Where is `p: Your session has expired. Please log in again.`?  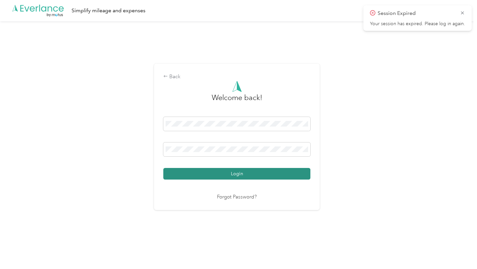 p: Your session has expired. Please log in again. is located at coordinates (417, 24).